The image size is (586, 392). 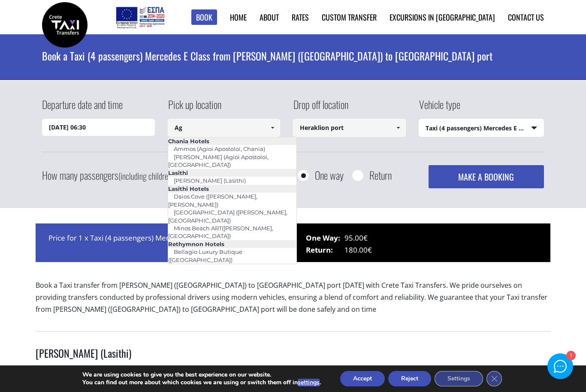 I want to click on button: Settings, so click(x=459, y=379).